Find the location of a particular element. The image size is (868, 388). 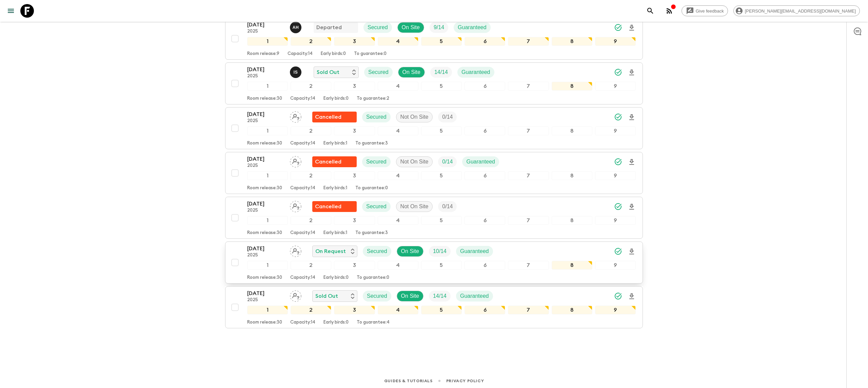

p: Cancelled is located at coordinates (328, 207).